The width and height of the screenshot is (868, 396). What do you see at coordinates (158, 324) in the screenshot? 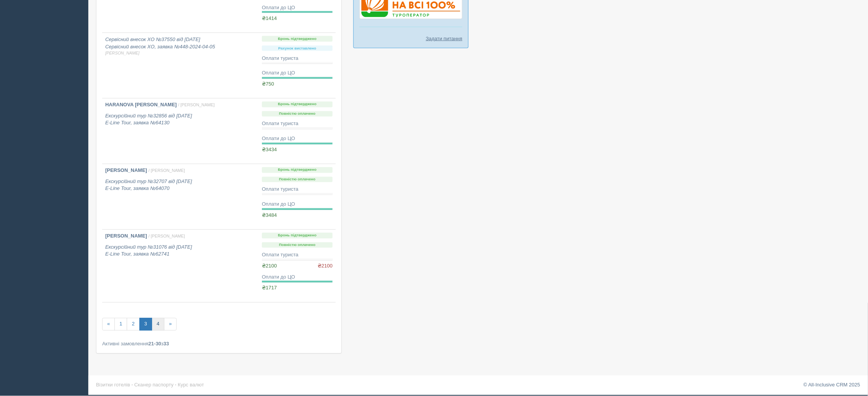
I see `a: 4` at bounding box center [158, 324].